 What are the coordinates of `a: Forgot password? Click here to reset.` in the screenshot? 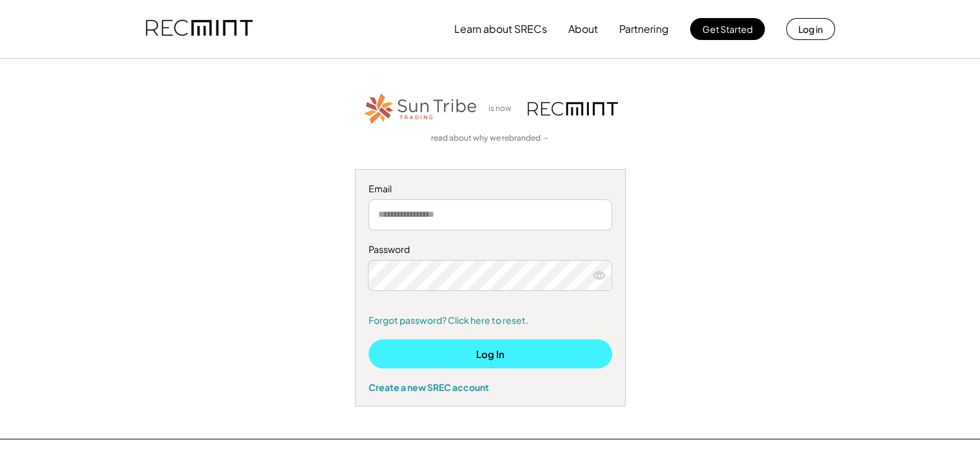 It's located at (490, 320).